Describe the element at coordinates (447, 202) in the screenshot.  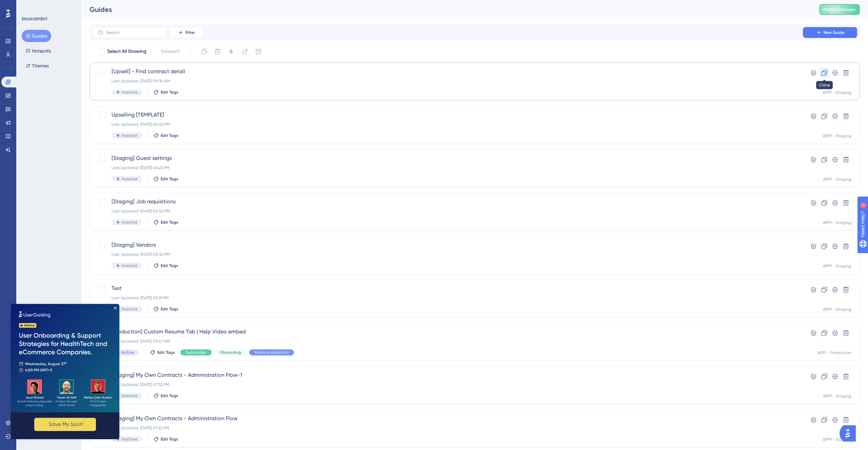
I see `span: [Staging] Job requisitions` at that location.